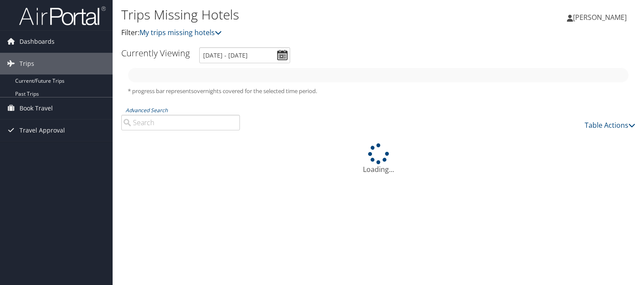 Image resolution: width=644 pixels, height=285 pixels. What do you see at coordinates (37, 41) in the screenshot?
I see `span: Dashboards` at bounding box center [37, 41].